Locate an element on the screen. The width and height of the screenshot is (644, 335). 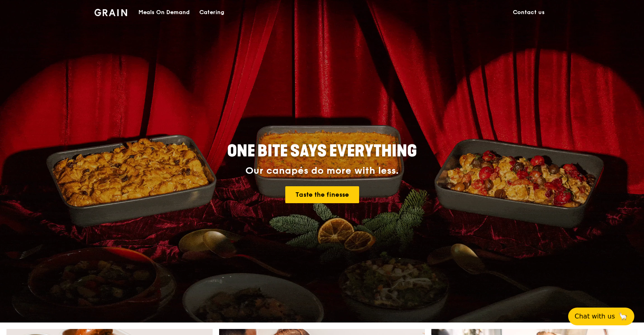
img: Grain is located at coordinates (110, 12).